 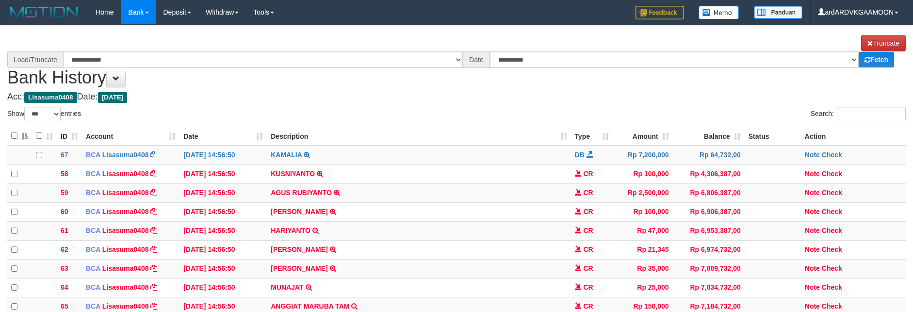 What do you see at coordinates (131, 136) in the screenshot?
I see `th: Account: activate to sort column ascending` at bounding box center [131, 136].